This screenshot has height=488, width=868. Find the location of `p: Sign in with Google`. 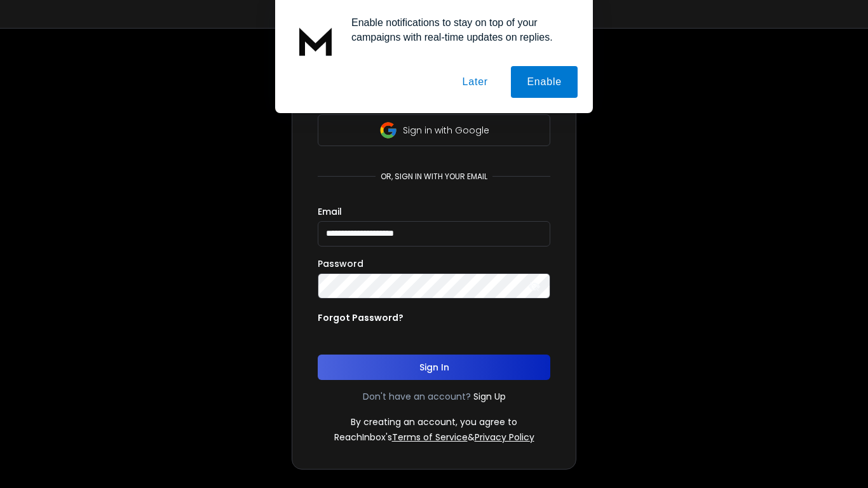

p: Sign in with Google is located at coordinates (446, 130).